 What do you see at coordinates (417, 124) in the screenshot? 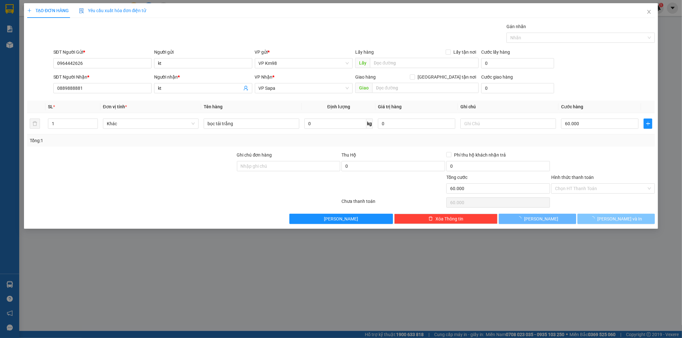
I see `input: 0` at bounding box center [417, 124].